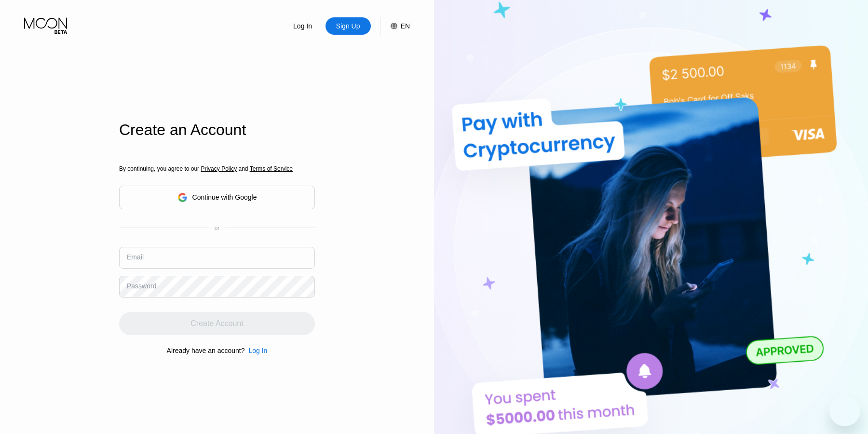  I want to click on div: or, so click(217, 228).